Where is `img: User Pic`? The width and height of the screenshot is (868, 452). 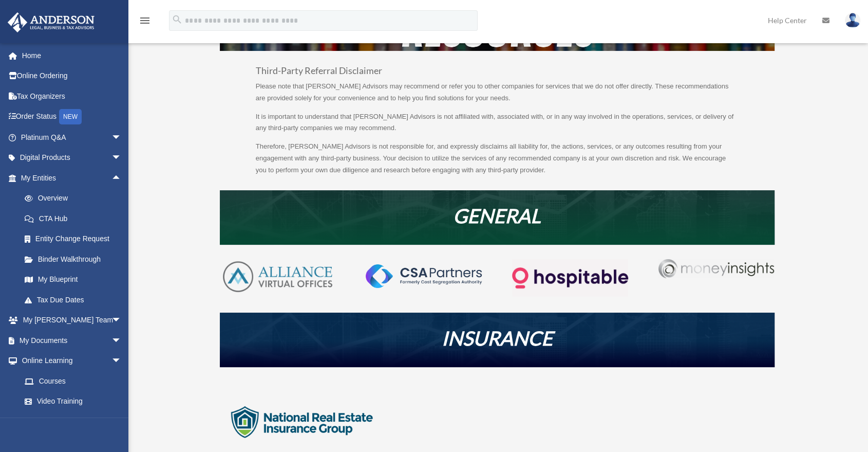
img: User Pic is located at coordinates (852, 20).